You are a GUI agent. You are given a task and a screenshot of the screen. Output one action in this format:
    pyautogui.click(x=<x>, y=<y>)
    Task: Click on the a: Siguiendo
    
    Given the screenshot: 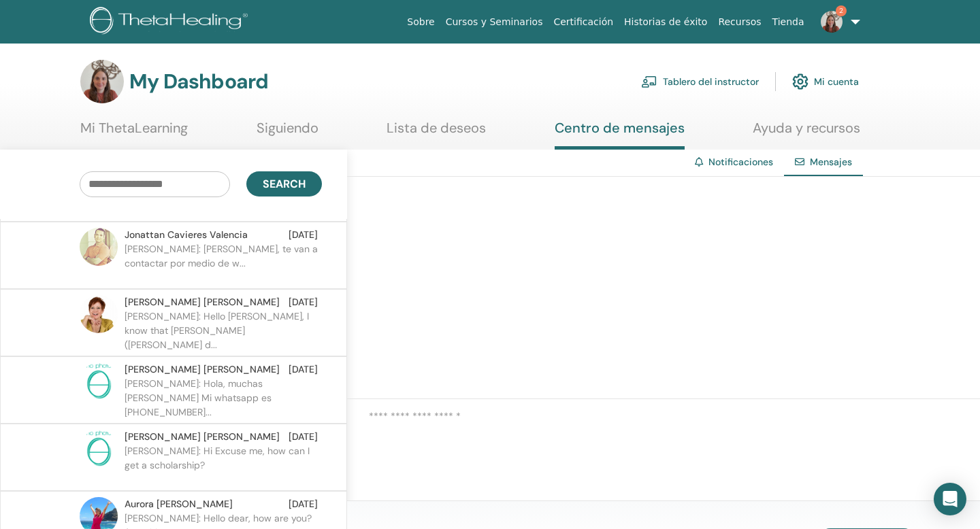 What is the action you would take?
    pyautogui.click(x=288, y=132)
    